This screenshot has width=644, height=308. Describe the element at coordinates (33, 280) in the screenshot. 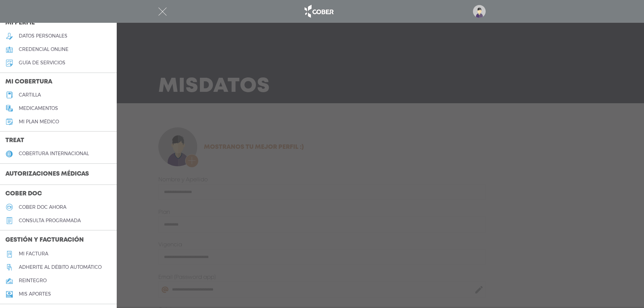

I see `h5: reintegro` at that location.